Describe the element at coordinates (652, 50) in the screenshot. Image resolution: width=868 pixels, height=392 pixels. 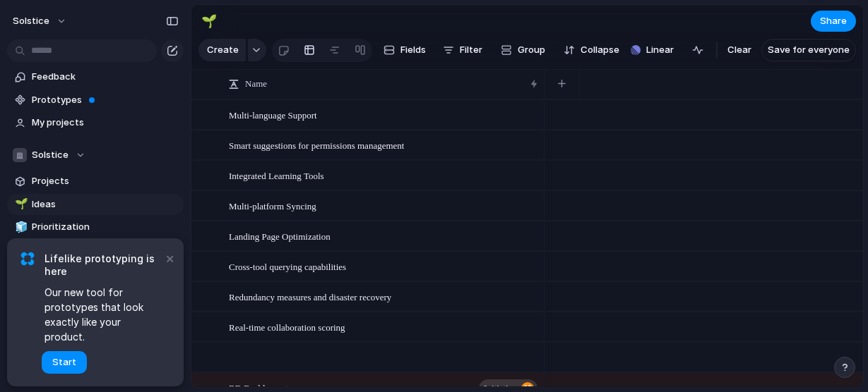
I see `button: Linear` at that location.